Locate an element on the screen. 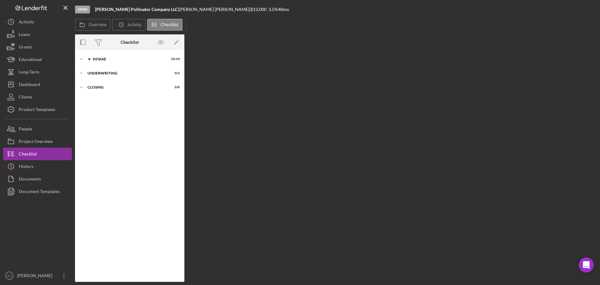 This screenshot has height=285, width=600. a: Activity is located at coordinates (38, 22).